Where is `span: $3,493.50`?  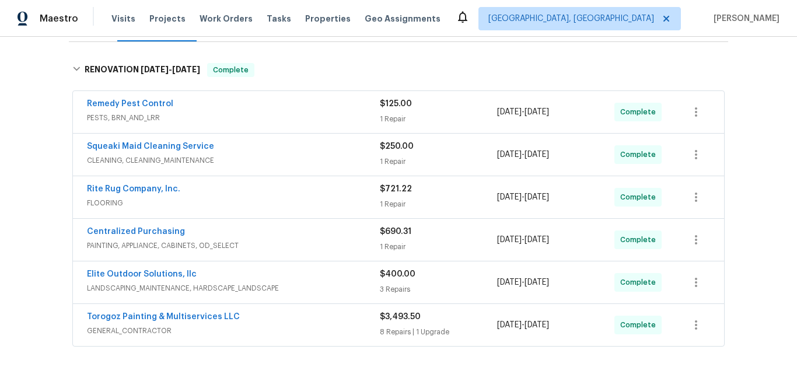 span: $3,493.50 is located at coordinates (400, 317).